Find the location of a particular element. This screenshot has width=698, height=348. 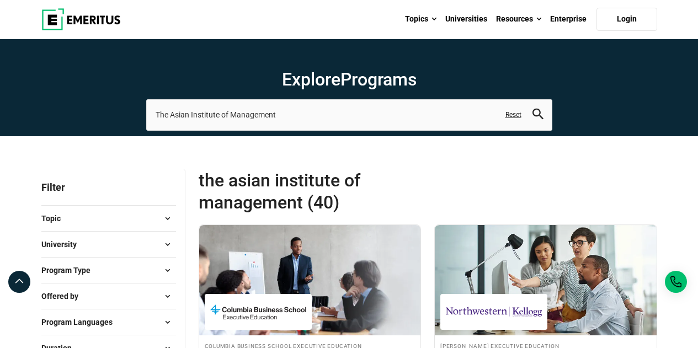

button: search is located at coordinates (538, 115).